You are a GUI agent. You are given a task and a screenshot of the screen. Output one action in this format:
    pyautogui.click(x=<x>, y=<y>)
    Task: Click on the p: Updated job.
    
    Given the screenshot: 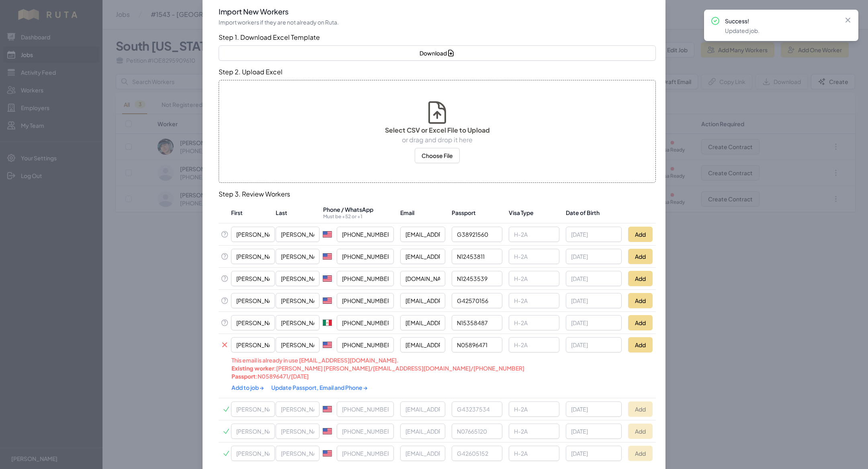 What is the action you would take?
    pyautogui.click(x=781, y=31)
    